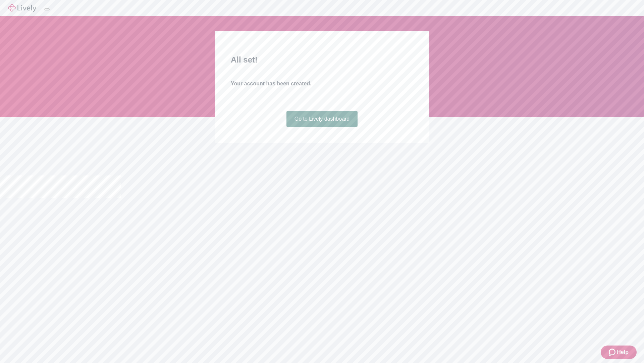 The image size is (644, 363). Describe the element at coordinates (47, 9) in the screenshot. I see `button: Log out` at that location.